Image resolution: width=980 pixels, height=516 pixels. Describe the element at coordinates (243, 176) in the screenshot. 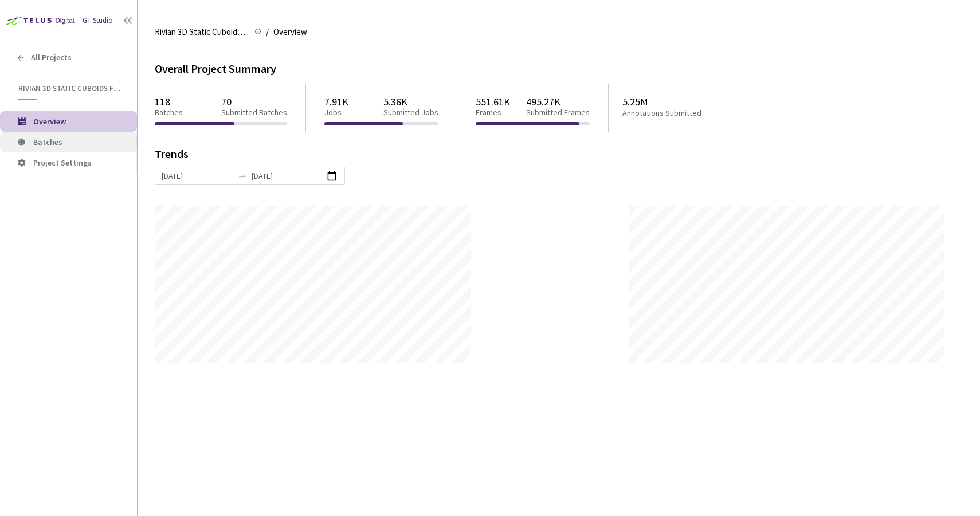

I see `span: to` at that location.